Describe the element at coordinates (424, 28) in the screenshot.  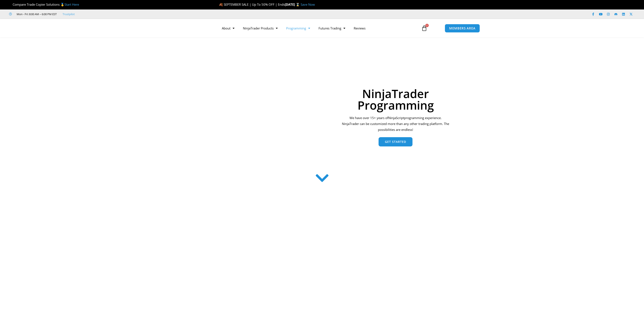
I see `a: 0` at that location.